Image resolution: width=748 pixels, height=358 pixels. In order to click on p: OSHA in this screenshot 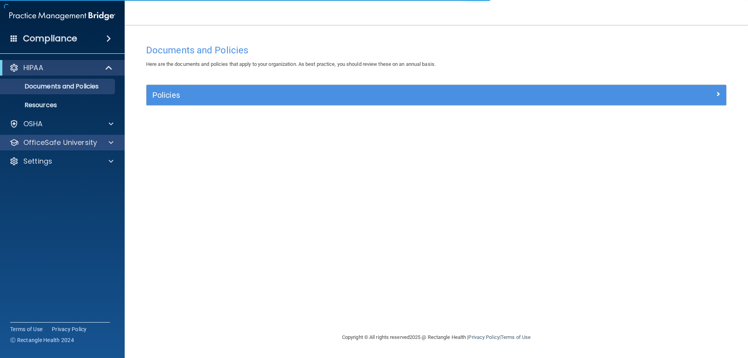, I will do `click(33, 124)`.